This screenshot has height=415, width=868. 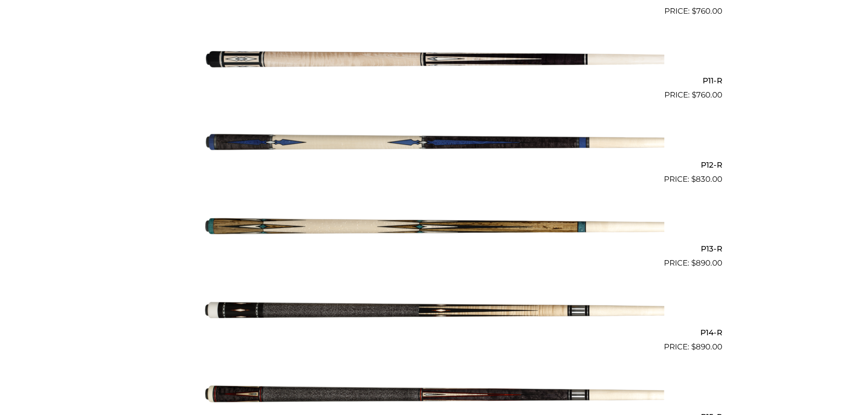 What do you see at coordinates (434, 143) in the screenshot?
I see `img: P12-R` at bounding box center [434, 143].